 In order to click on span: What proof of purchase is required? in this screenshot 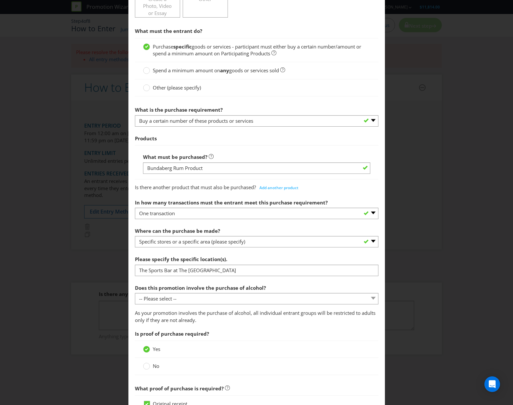, I will do `click(179, 388)`.